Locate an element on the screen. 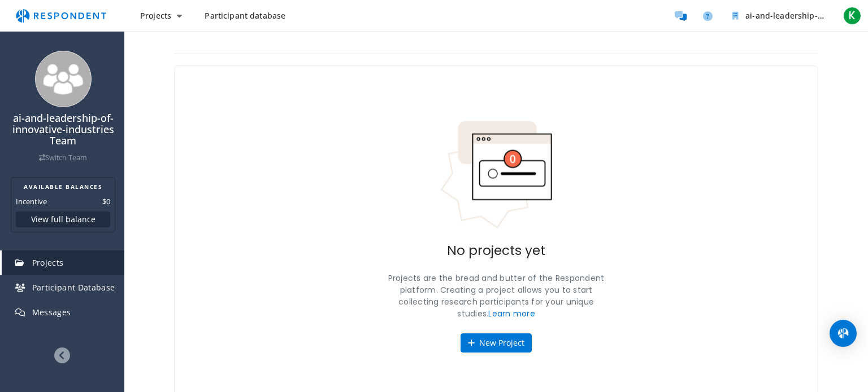 The width and height of the screenshot is (868, 392). a: Participant database is located at coordinates (245, 16).